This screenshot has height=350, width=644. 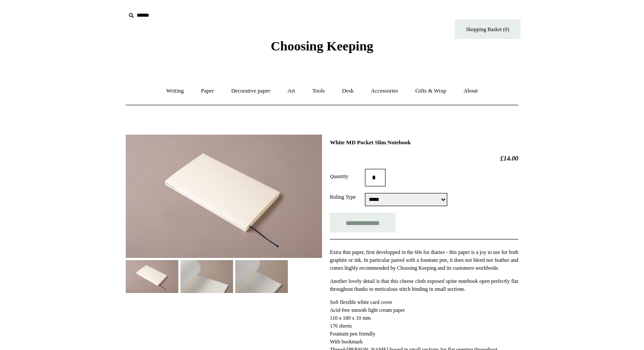 What do you see at coordinates (208, 91) in the screenshot?
I see `a: Paper` at bounding box center [208, 91].